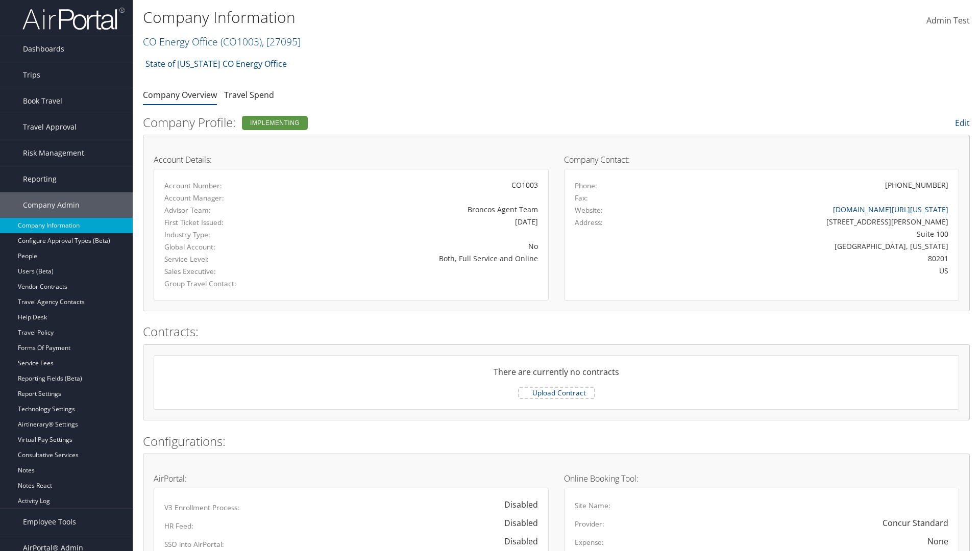 The image size is (980, 551). Describe the element at coordinates (811, 270) in the screenshot. I see `div: US` at that location.